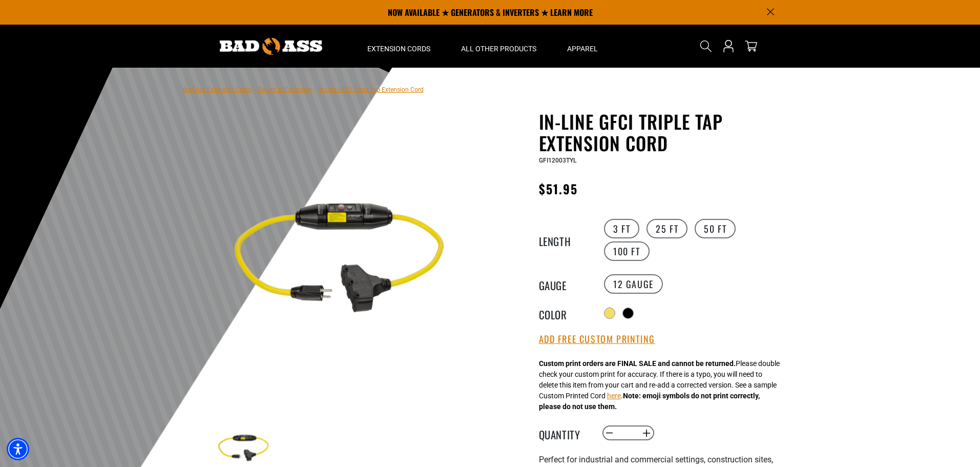 The width and height of the screenshot is (980, 467). What do you see at coordinates (751, 46) in the screenshot?
I see `a: cart` at bounding box center [751, 46].